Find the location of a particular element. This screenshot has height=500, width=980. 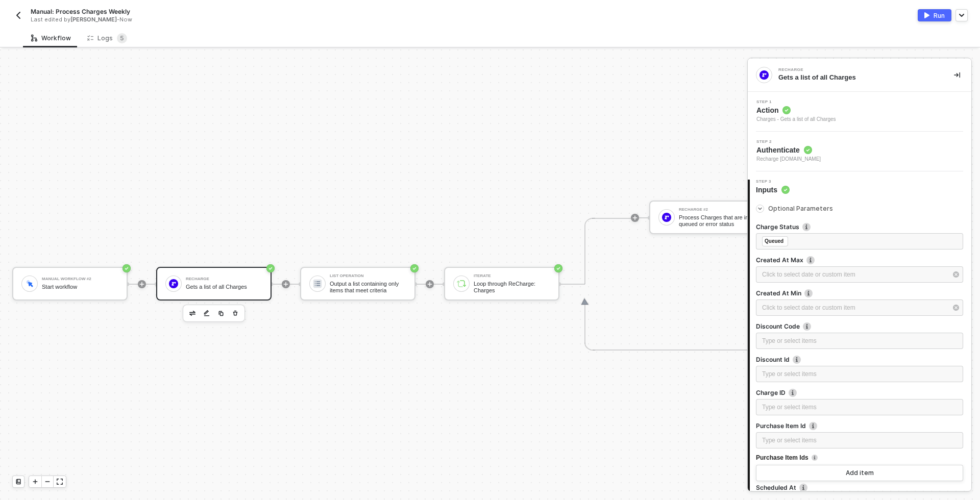

button: activateRun is located at coordinates (934, 15).